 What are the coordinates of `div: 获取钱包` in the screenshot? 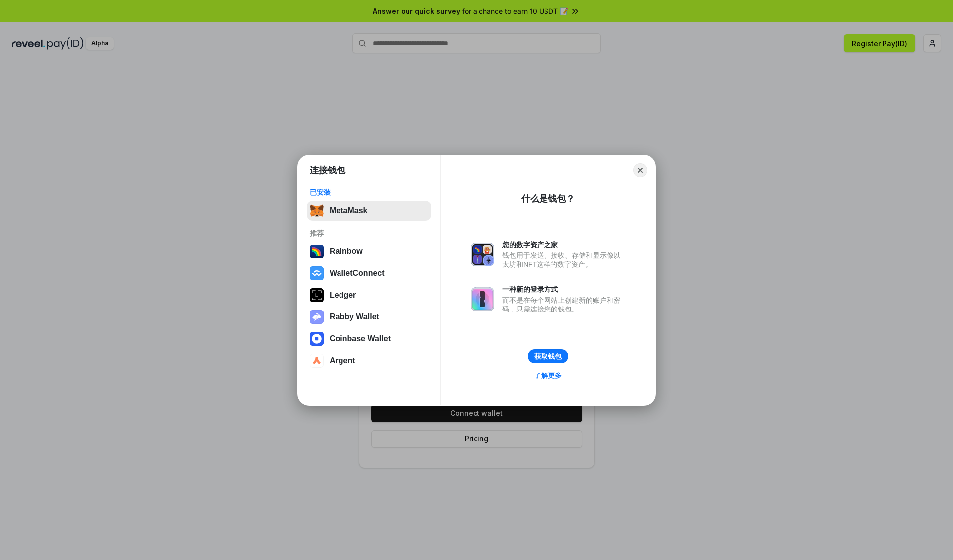 It's located at (548, 356).